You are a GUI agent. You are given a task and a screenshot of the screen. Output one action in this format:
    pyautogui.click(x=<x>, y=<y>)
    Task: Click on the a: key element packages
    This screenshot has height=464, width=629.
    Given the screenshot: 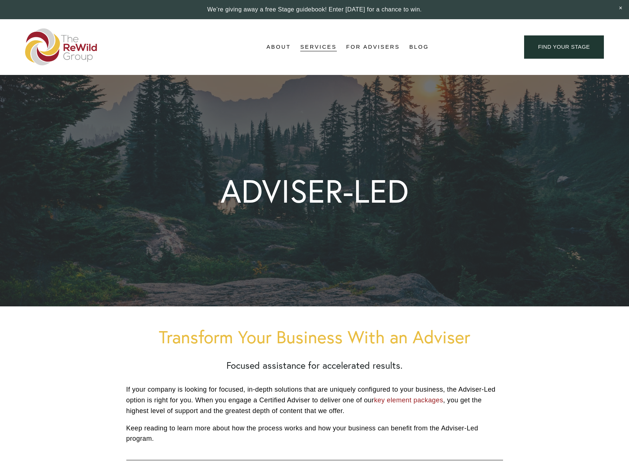 What is the action you would take?
    pyautogui.click(x=408, y=400)
    